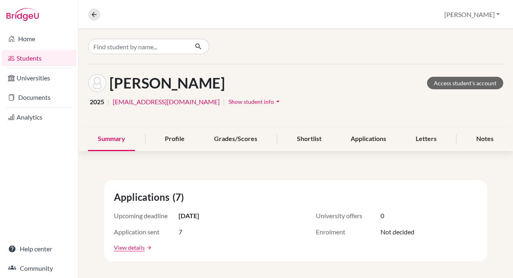 Image resolution: width=513 pixels, height=278 pixels. What do you see at coordinates (278, 101) in the screenshot?
I see `i: arrow_drop_down` at bounding box center [278, 101].